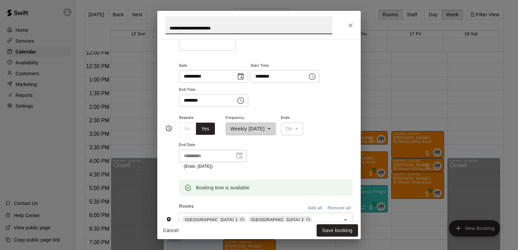 Image resolution: width=518 pixels, height=250 pixels. I want to click on button: Yes, so click(205, 129).